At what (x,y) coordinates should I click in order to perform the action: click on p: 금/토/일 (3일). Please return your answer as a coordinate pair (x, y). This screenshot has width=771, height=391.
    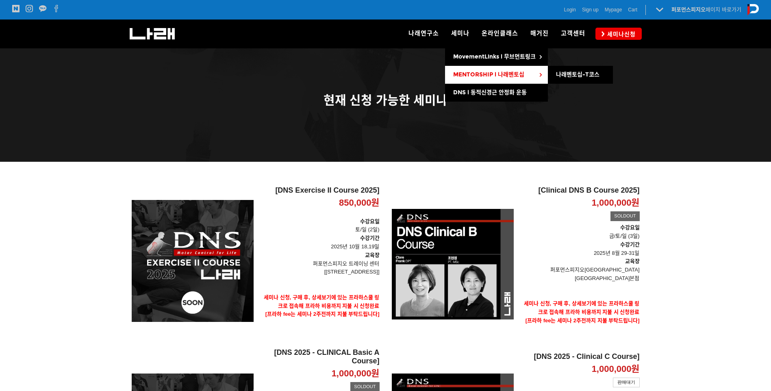
    Looking at the image, I should click on (580, 236).